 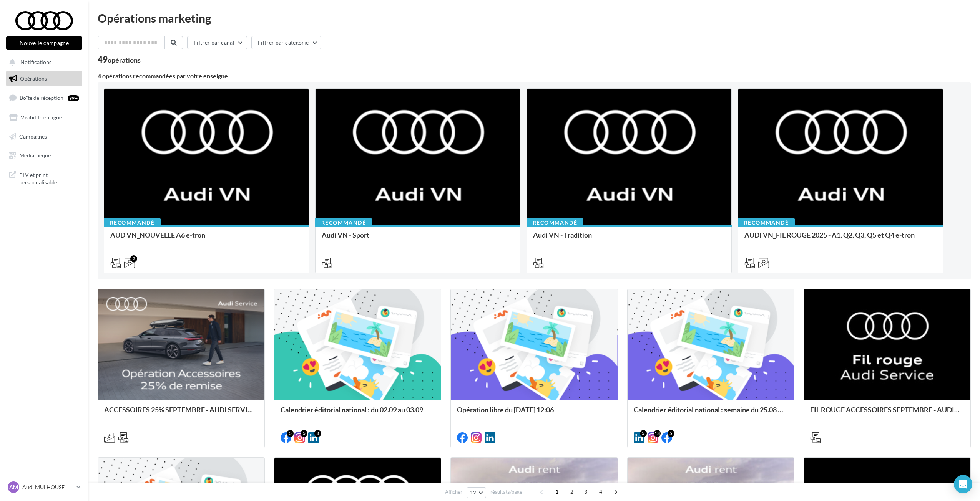 What do you see at coordinates (963, 484) in the screenshot?
I see `div: Open Intercom Messenger` at bounding box center [963, 484].